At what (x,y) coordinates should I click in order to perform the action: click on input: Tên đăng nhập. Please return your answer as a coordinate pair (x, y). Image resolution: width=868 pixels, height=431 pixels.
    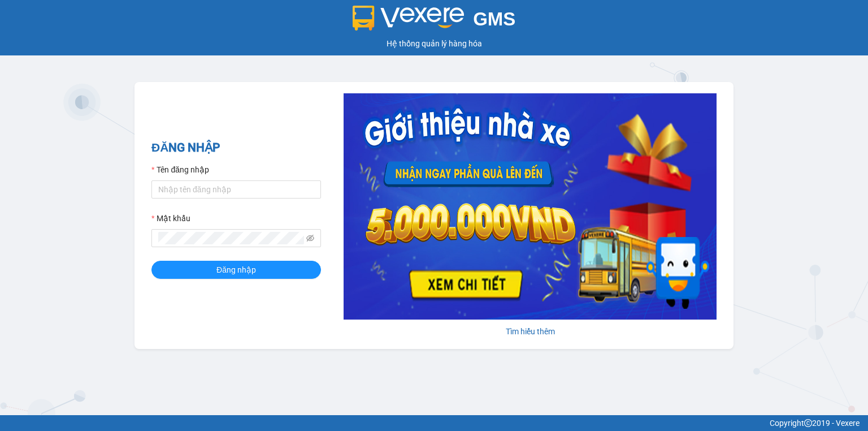
    Looking at the image, I should click on (236, 189).